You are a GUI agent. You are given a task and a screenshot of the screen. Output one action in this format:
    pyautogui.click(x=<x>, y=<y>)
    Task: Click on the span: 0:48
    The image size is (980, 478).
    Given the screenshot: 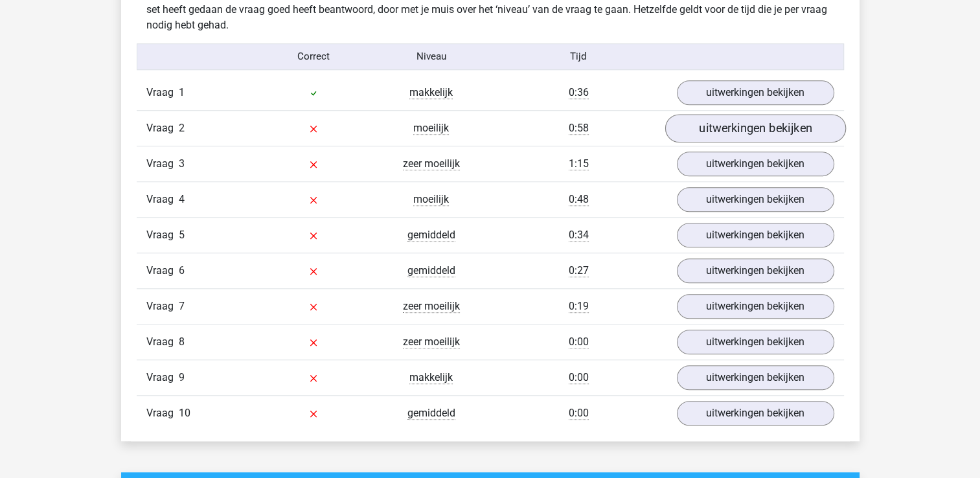 What is the action you would take?
    pyautogui.click(x=579, y=199)
    